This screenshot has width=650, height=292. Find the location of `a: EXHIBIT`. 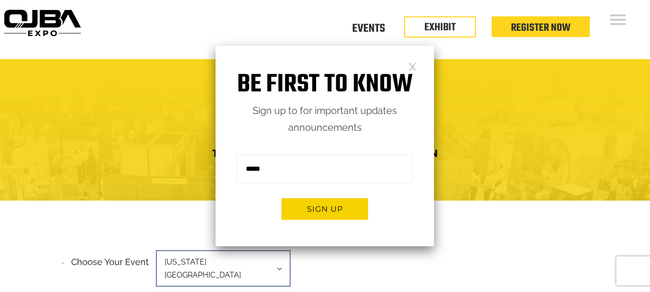

a: EXHIBIT is located at coordinates (440, 27).